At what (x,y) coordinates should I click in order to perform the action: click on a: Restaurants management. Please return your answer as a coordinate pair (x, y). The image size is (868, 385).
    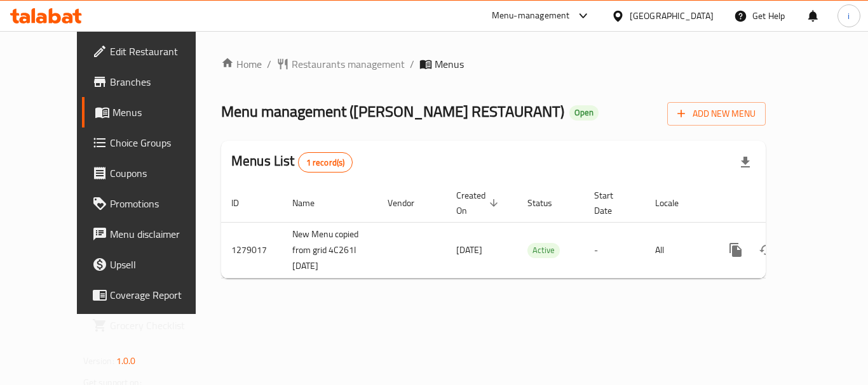
    Looking at the image, I should click on (341, 64).